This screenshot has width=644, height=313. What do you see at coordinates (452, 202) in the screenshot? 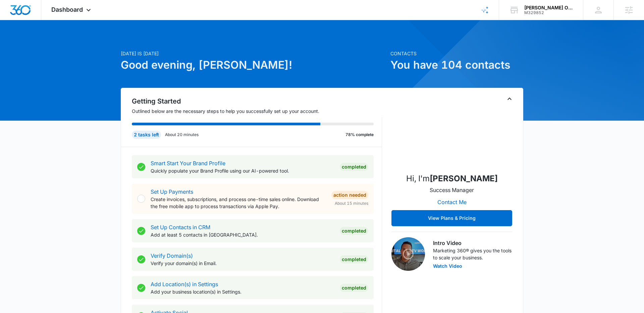
I see `button: Contact Me` at bounding box center [452, 202].